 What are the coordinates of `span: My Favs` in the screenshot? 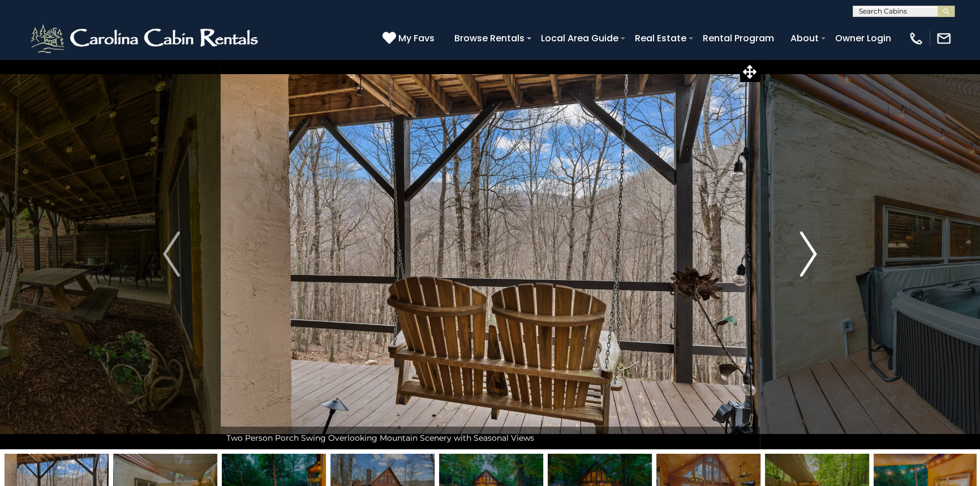 It's located at (417, 38).